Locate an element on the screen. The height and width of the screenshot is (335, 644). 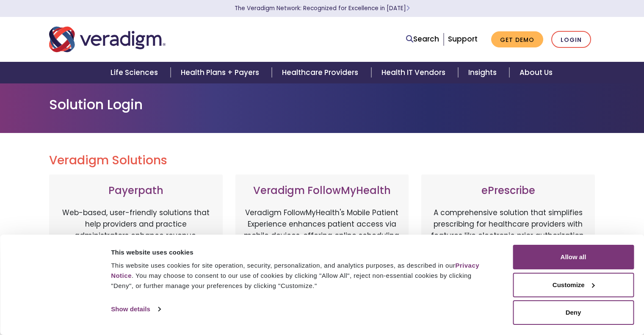
a: Life Sciences is located at coordinates (135, 73).